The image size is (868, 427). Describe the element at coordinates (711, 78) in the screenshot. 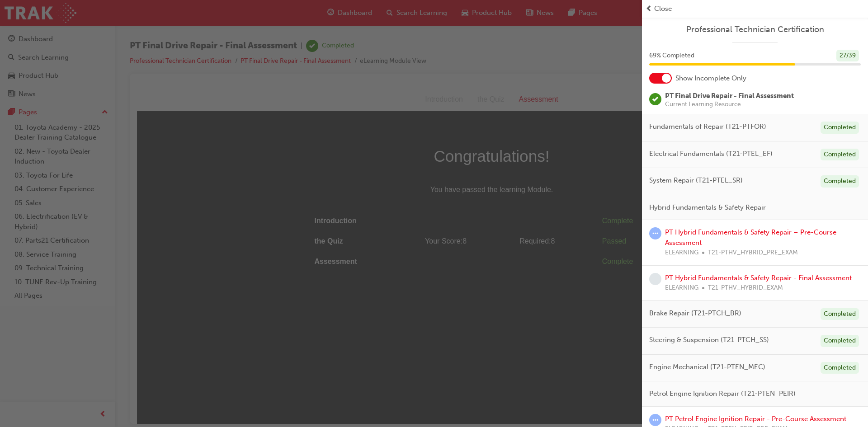

I see `span: Show Incomplete Only` at that location.